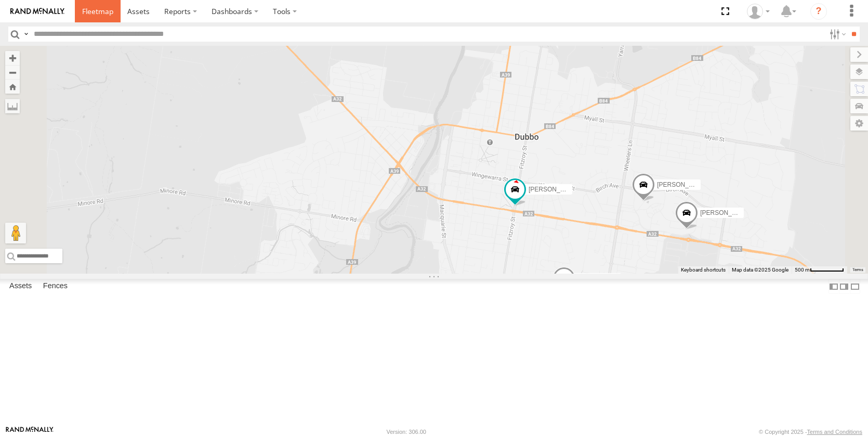 The image size is (868, 437). What do you see at coordinates (406, 432) in the screenshot?
I see `div: Version: 306.00` at bounding box center [406, 432].